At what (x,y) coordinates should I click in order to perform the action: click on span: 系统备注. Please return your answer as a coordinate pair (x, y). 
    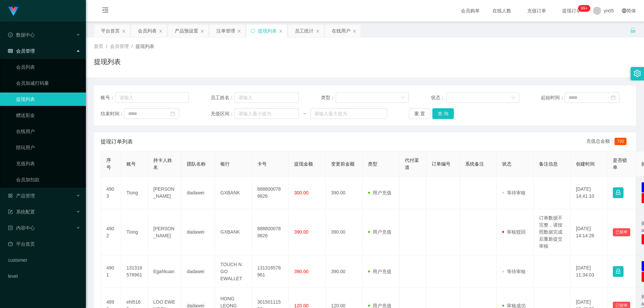
    Looking at the image, I should click on (474, 164).